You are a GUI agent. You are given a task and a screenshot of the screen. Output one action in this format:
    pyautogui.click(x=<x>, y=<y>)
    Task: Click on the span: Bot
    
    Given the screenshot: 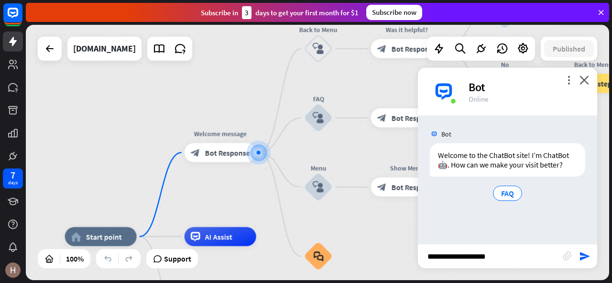 What is the action you would take?
    pyautogui.click(x=446, y=134)
    